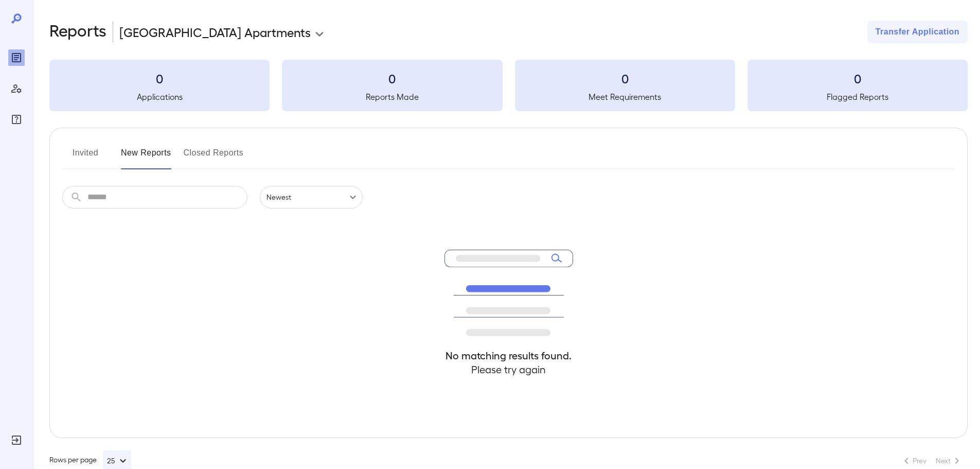 This screenshot has height=469, width=980. Describe the element at coordinates (16, 88) in the screenshot. I see `div: Manage Users` at that location.